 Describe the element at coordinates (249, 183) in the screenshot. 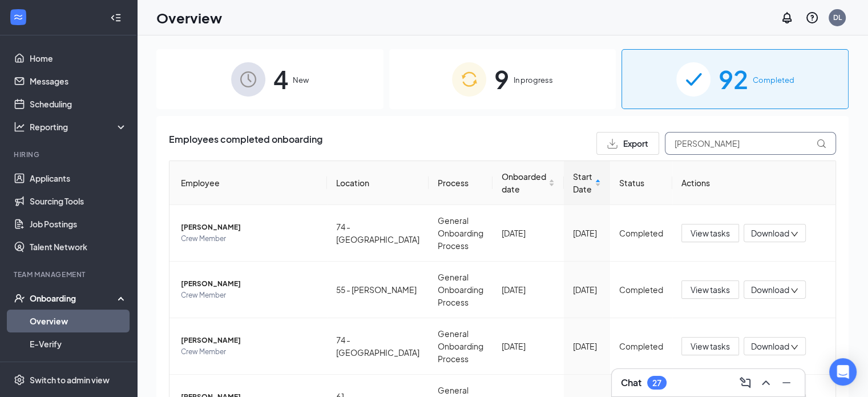

I see `th: Employee` at that location.